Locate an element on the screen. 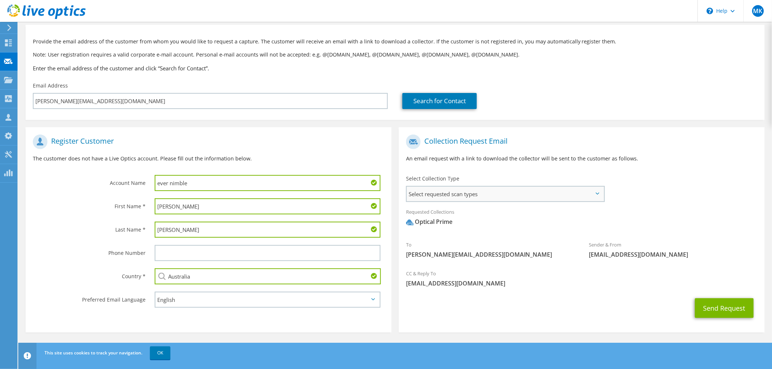  label: Country * is located at coordinates (89, 274).